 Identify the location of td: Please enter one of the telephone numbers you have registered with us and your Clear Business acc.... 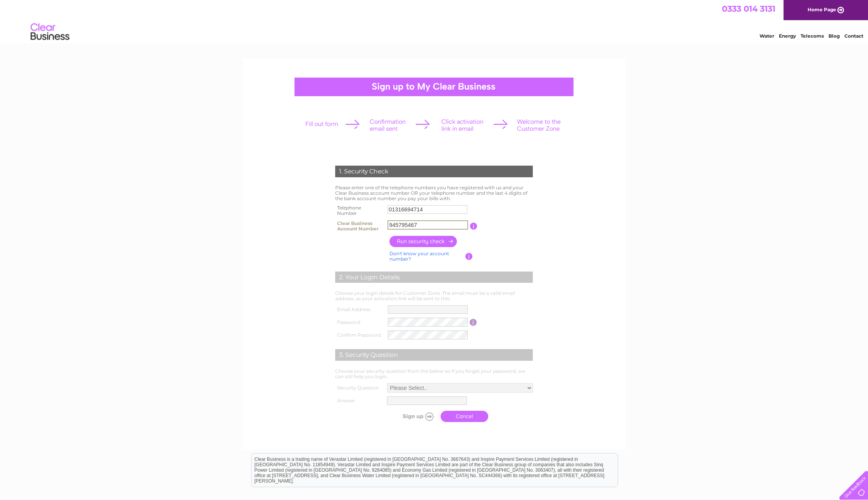
(434, 193).